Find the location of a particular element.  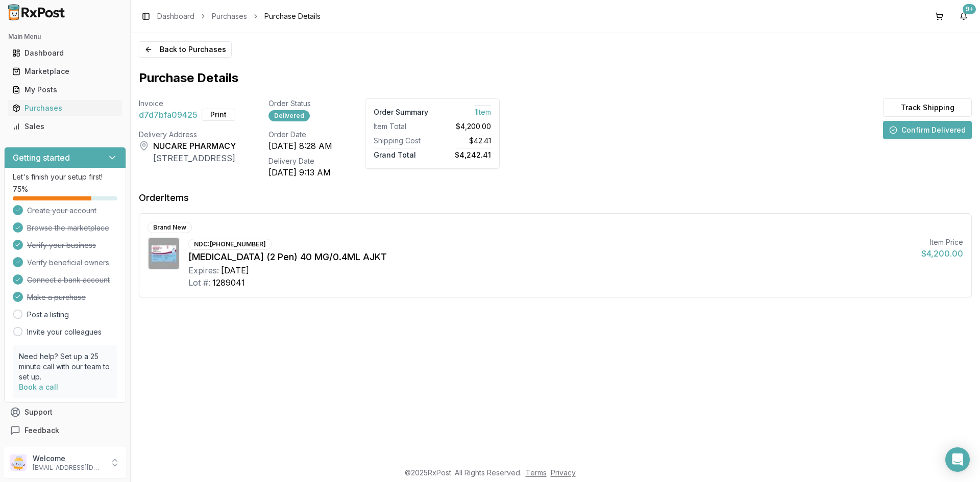

a: My Posts is located at coordinates (65, 90).